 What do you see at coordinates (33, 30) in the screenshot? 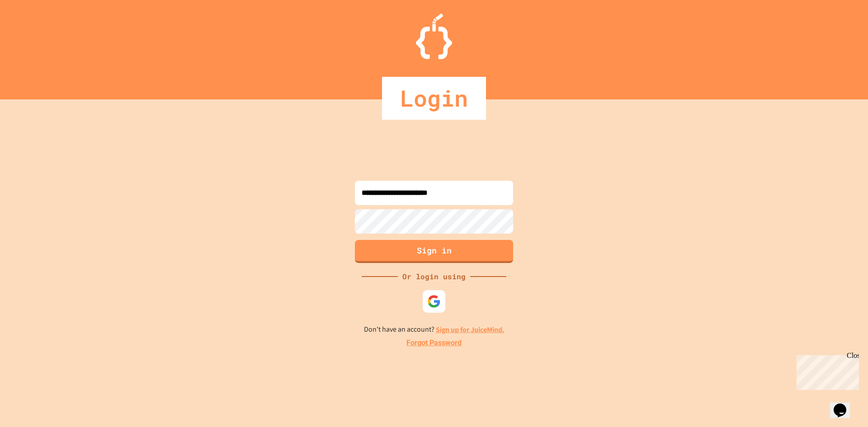
I see `div: Chat with us now!Close` at bounding box center [33, 30].